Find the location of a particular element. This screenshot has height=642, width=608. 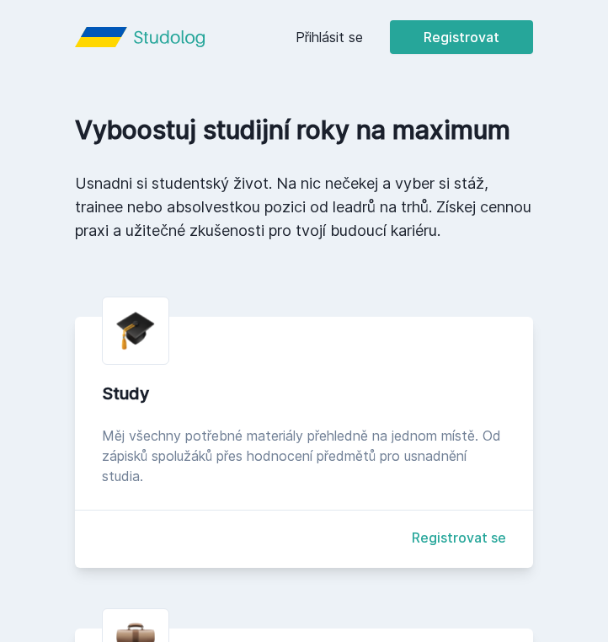

button: Registrovat is located at coordinates (462, 37).